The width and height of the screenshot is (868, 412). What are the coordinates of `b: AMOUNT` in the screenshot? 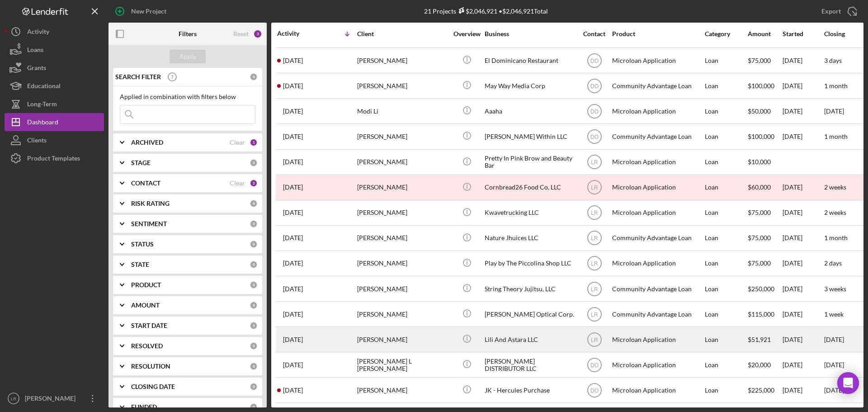 It's located at (145, 305).